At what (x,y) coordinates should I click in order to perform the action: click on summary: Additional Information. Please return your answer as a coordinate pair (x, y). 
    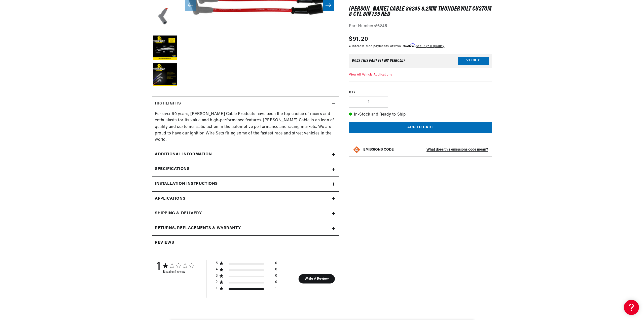
    Looking at the image, I should click on (245, 155).